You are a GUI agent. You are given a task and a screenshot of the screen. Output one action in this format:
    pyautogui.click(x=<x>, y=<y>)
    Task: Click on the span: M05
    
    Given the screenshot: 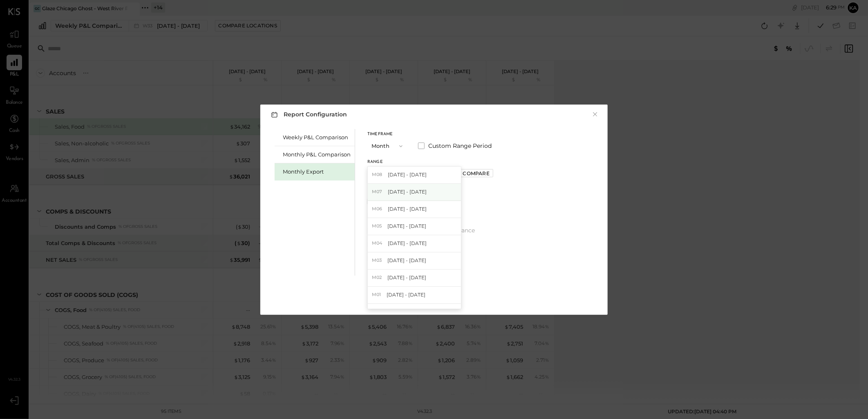 What is the action you would take?
    pyautogui.click(x=378, y=226)
    